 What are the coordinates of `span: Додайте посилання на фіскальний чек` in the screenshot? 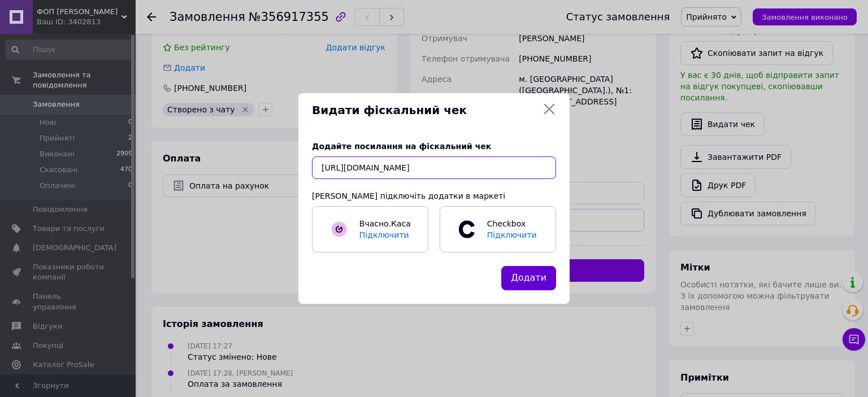 It's located at (401, 146).